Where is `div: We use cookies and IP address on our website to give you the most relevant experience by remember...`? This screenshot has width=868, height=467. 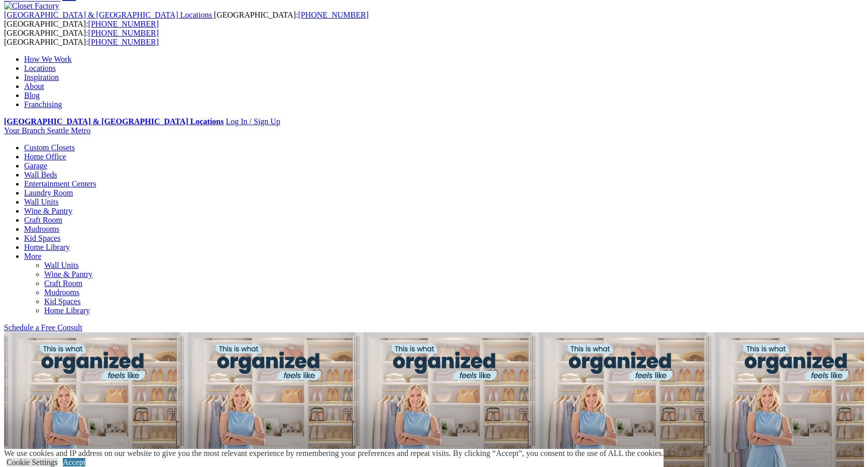
div: We use cookies and IP address on our website to give you the most relevant experience by remember... is located at coordinates (333, 453).